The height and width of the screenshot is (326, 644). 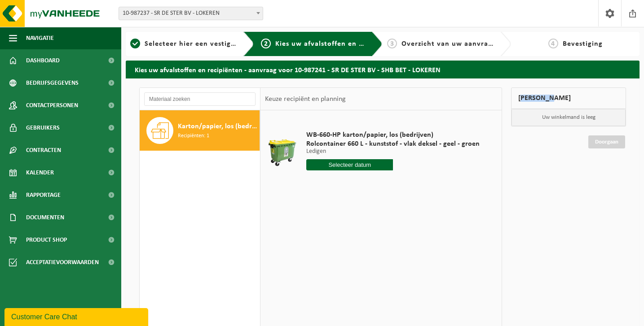 I want to click on a: 1Selecteer hier een vestiging, so click(x=183, y=44).